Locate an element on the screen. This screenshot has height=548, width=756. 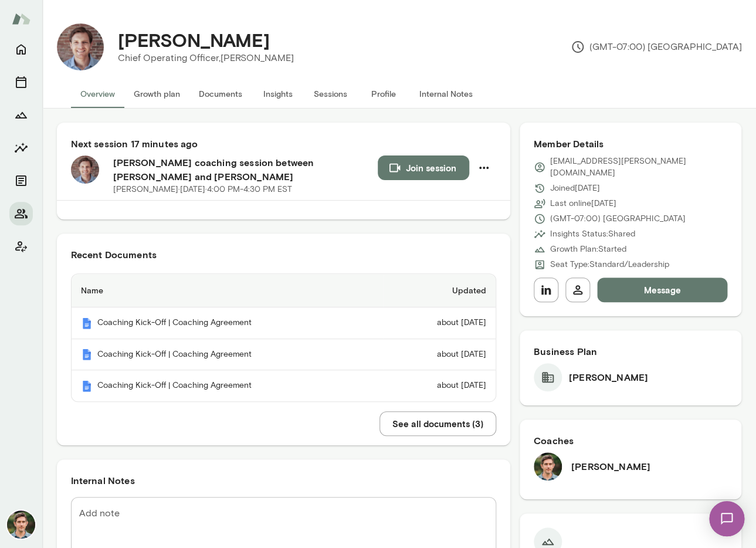
button: Growth plan is located at coordinates (157, 94).